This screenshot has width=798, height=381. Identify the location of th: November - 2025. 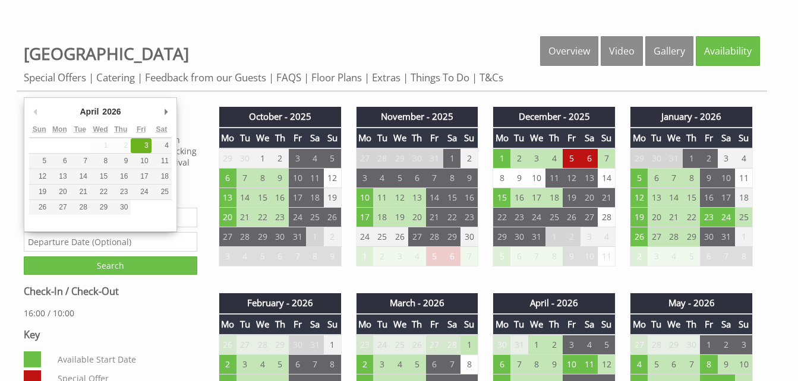
(417, 117).